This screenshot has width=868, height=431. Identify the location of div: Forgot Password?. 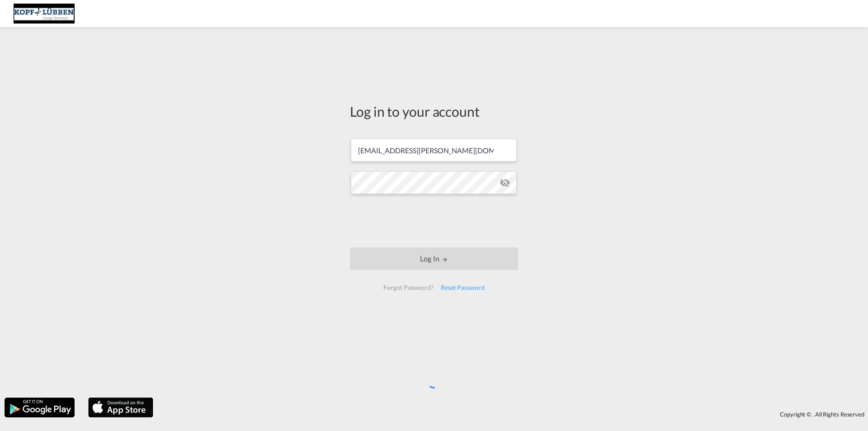
(408, 288).